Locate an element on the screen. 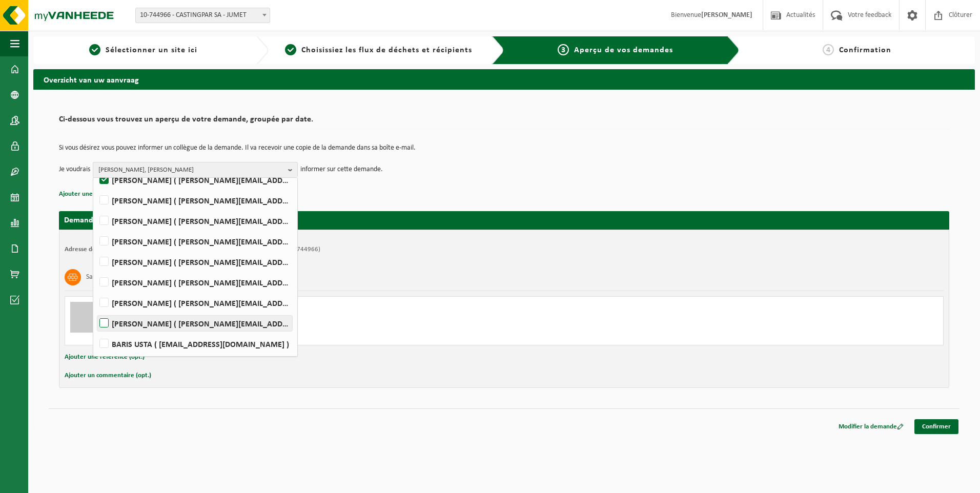  h2: Overzicht van uw aanvraag is located at coordinates (504, 79).